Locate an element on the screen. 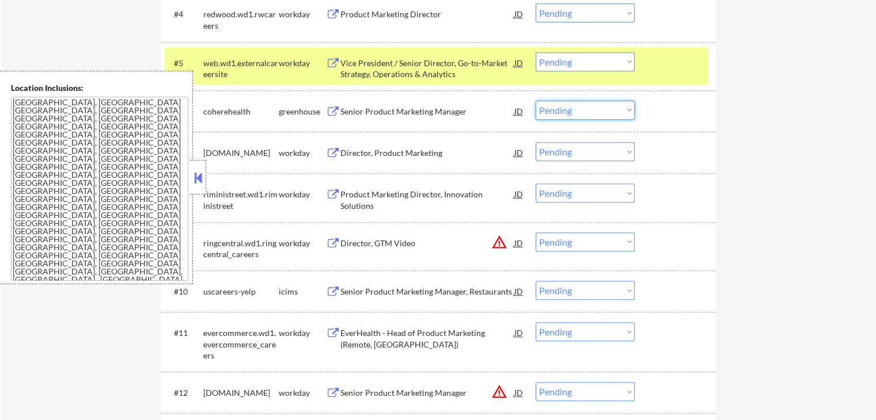 Image resolution: width=876 pixels, height=420 pixels. div: ringcentral.wd1.ringcentral_careers is located at coordinates (241, 249).